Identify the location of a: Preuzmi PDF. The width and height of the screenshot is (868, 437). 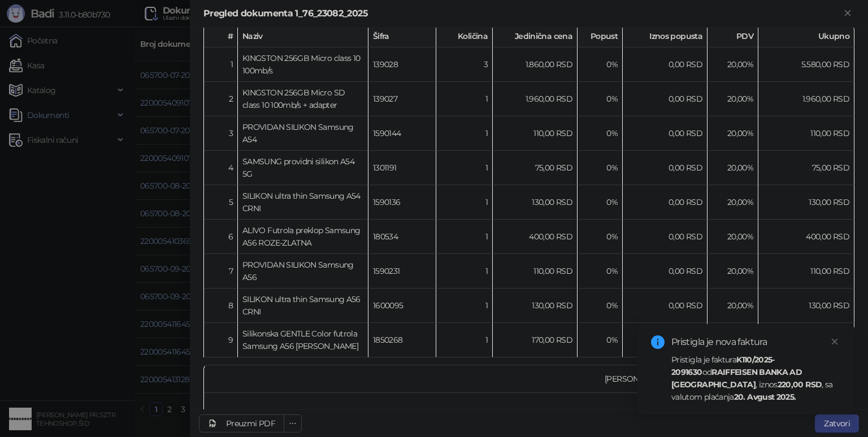
(241, 424).